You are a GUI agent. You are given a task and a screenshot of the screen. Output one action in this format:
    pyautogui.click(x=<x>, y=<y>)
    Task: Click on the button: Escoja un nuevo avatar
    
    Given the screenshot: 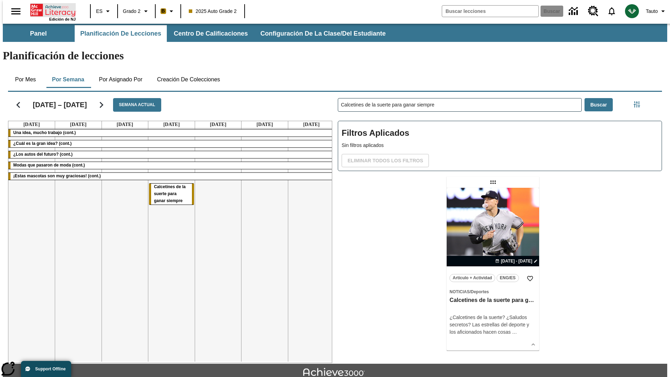 What is the action you would take?
    pyautogui.click(x=632, y=11)
    